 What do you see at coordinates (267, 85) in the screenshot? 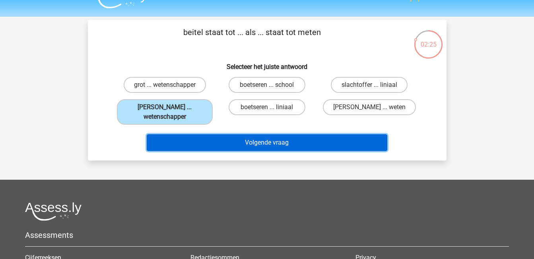
I see `label: boetseren ... school` at bounding box center [267, 85].